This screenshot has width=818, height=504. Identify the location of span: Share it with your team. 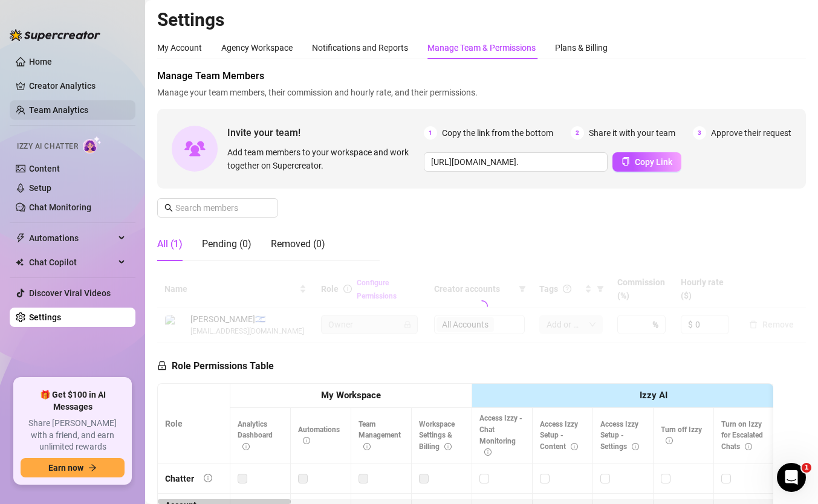
(632, 133).